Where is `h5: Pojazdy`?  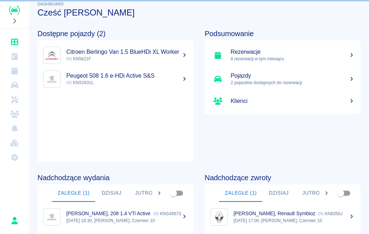
h5: Pojazdy is located at coordinates (293, 76).